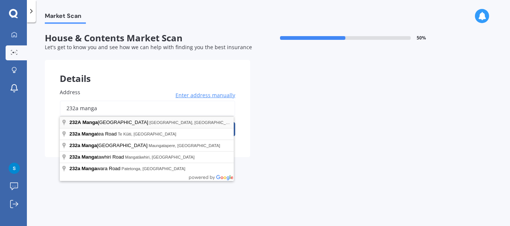 Image resolution: width=510 pixels, height=226 pixels. What do you see at coordinates (148, 47) in the screenshot?
I see `span: Let's get to know you and see how we can help with finding you the best insurance` at bounding box center [148, 47].